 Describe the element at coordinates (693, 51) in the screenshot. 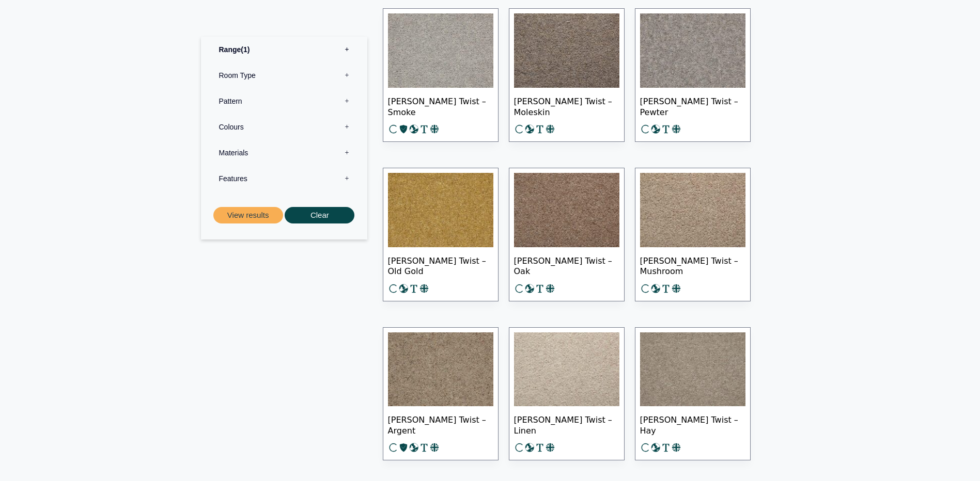

I see `img: Tomkinson Twist - Pewter` at that location.